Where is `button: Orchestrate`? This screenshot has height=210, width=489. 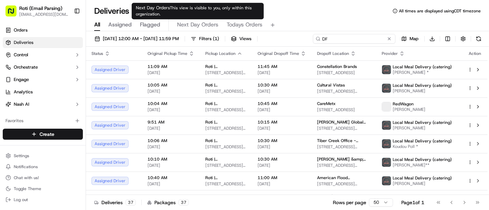
button: Orchestrate is located at coordinates (43, 67).